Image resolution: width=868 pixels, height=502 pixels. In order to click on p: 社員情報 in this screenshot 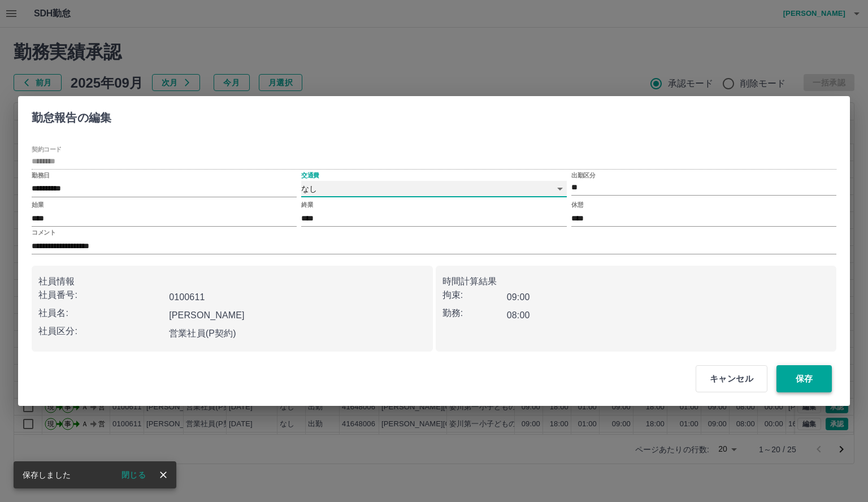, I will do `click(232, 282)`.